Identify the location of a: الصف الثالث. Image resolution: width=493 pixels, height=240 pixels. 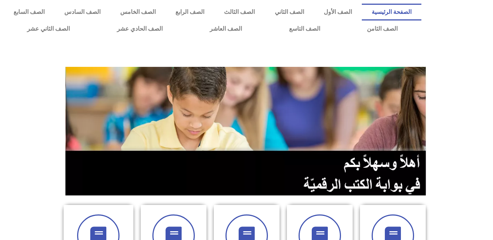
(239, 12).